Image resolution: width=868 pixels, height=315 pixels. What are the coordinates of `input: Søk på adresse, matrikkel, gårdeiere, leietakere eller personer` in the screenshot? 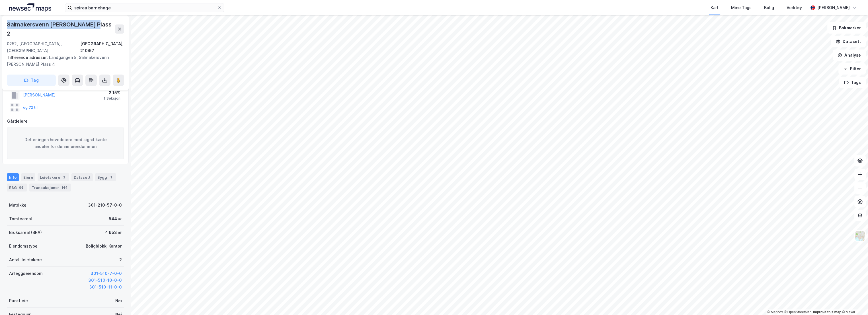 It's located at (145, 8).